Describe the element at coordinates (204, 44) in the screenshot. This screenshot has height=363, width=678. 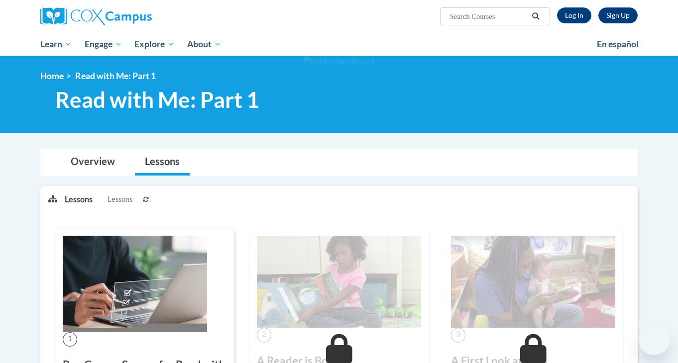
I see `span: About` at that location.